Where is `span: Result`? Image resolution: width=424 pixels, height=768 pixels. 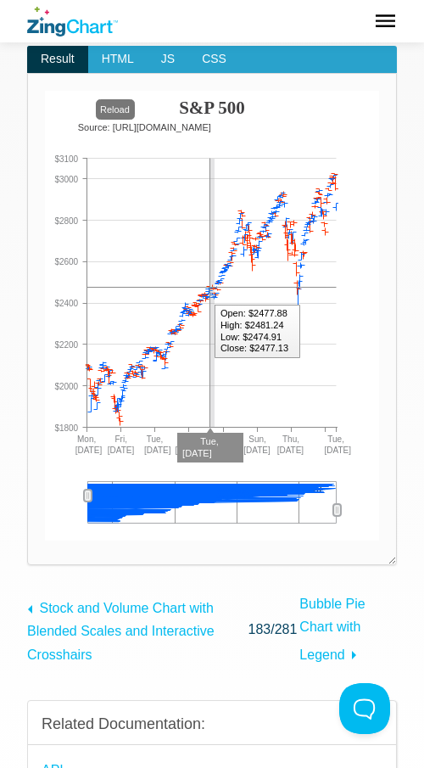 span: Result is located at coordinates (58, 59).